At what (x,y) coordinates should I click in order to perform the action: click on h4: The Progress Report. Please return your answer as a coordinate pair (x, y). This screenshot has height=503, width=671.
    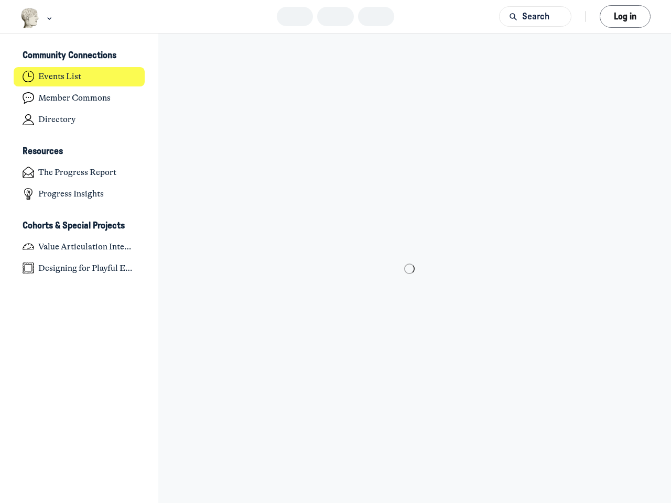
    Looking at the image, I should click on (77, 172).